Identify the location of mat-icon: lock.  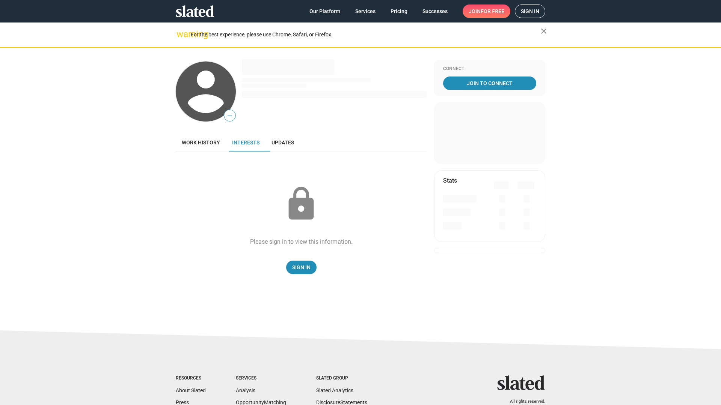
(301, 204).